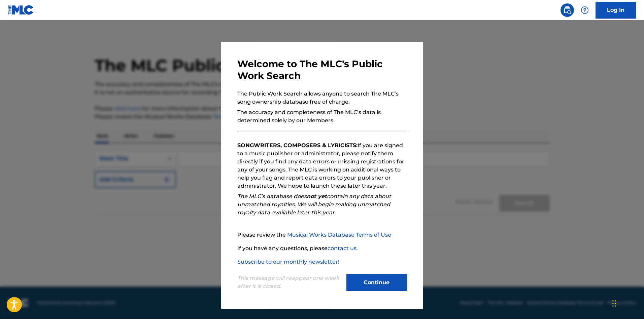 Image resolution: width=644 pixels, height=319 pixels. I want to click on div: Drag, so click(615, 303).